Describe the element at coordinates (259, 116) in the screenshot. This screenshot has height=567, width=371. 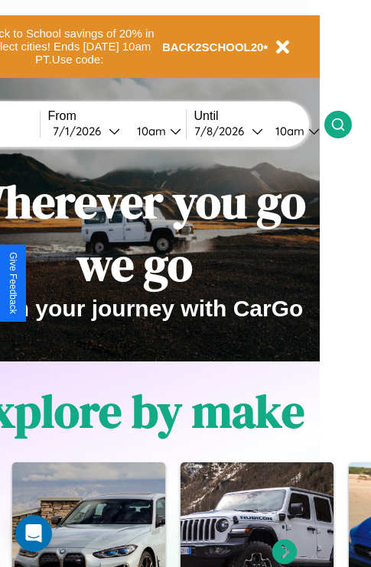
I see `label: Until` at that location.